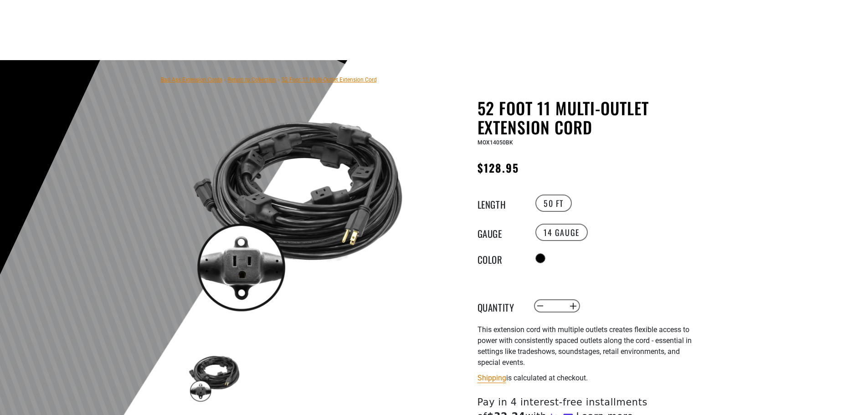 This screenshot has width=868, height=415. What do you see at coordinates (191, 79) in the screenshot?
I see `a: Bad Ass Extension Cords` at bounding box center [191, 79].